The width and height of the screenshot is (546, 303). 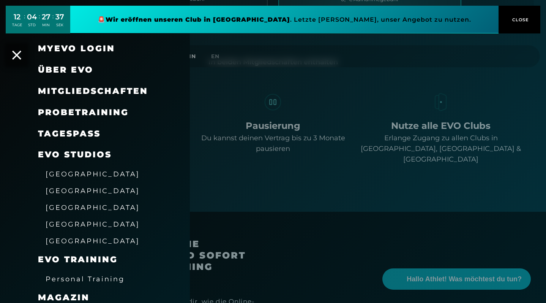 What do you see at coordinates (76, 48) in the screenshot?
I see `a: MyEVO Login` at bounding box center [76, 48].